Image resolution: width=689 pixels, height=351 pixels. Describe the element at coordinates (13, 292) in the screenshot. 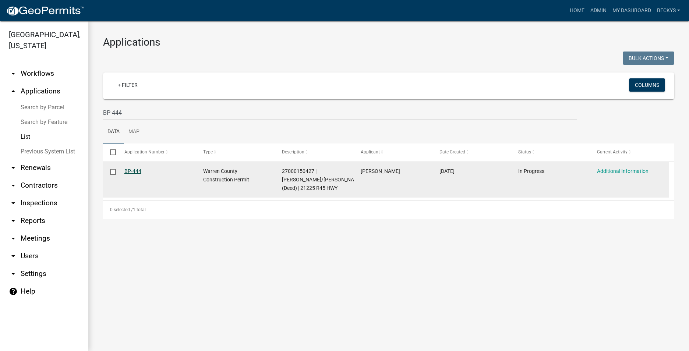

I see `i: help` at that location.